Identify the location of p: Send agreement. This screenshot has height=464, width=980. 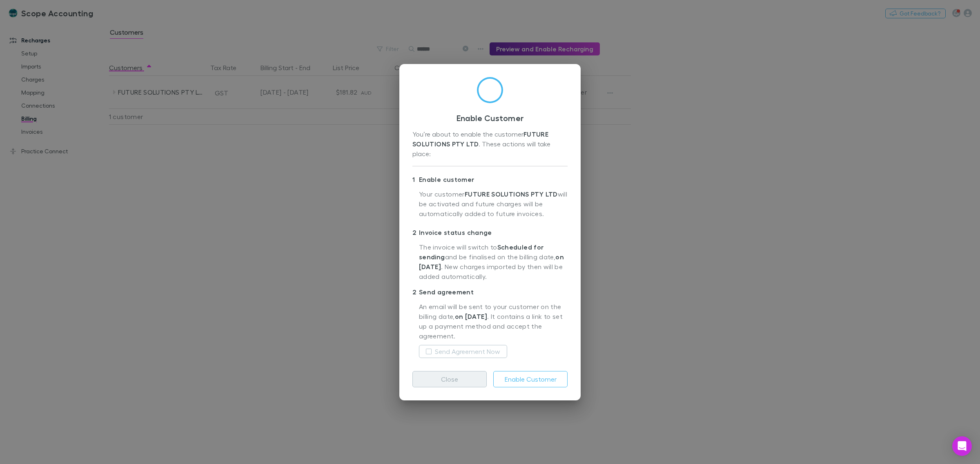
(490, 292).